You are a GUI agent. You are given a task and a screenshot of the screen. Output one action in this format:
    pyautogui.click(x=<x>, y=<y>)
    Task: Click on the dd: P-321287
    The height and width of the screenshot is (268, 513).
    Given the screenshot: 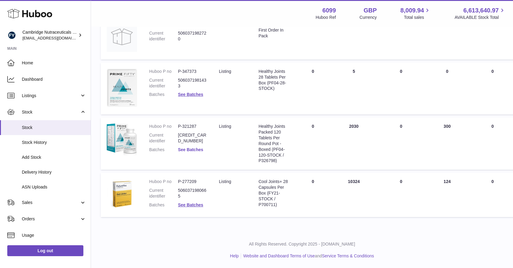 What is the action you would take?
    pyautogui.click(x=192, y=126)
    